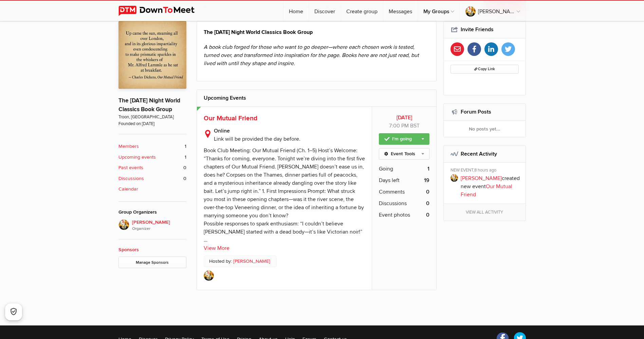 Image resolution: width=644 pixels, height=339 pixels. What do you see at coordinates (152, 168) in the screenshot?
I see `a: Past events 0` at bounding box center [152, 168].